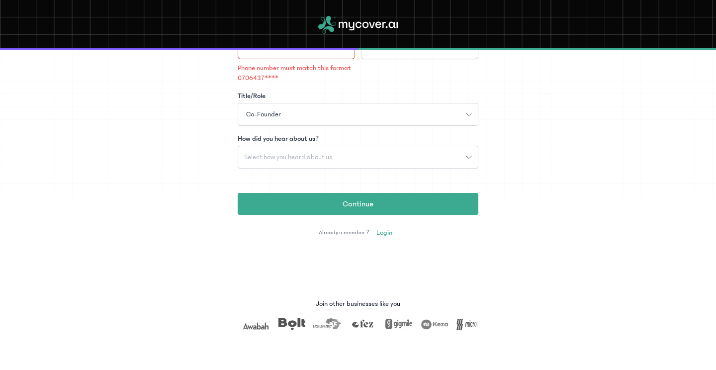 The image size is (716, 370). I want to click on a: Login, so click(384, 233).